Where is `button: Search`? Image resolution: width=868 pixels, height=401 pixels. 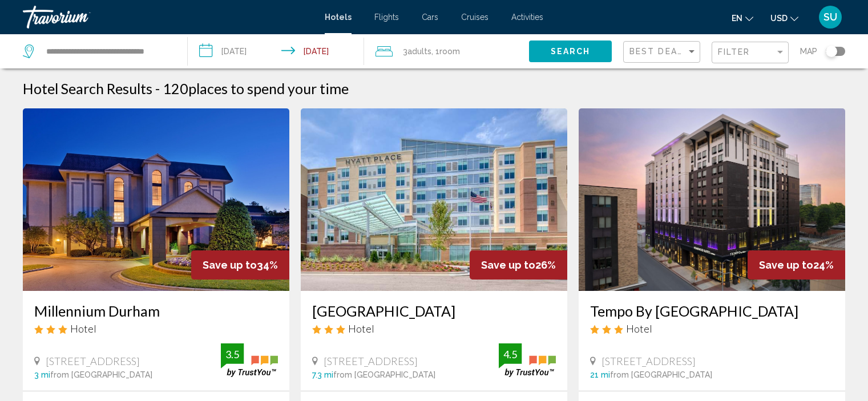
button: Search is located at coordinates (570, 51).